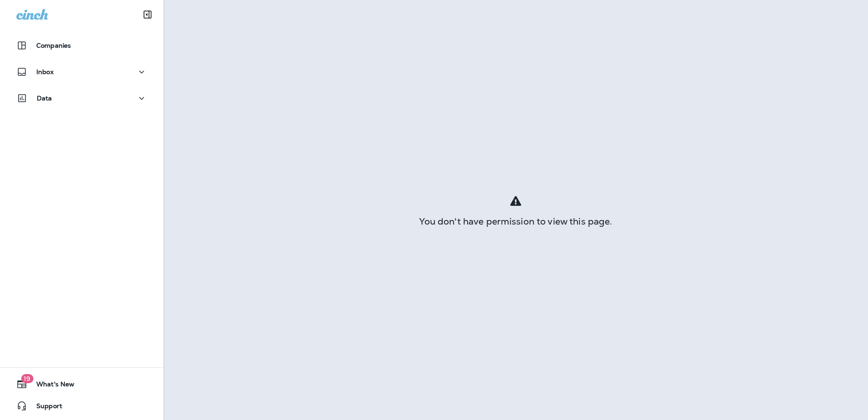  Describe the element at coordinates (82, 46) in the screenshot. I see `button: Companies` at that location.